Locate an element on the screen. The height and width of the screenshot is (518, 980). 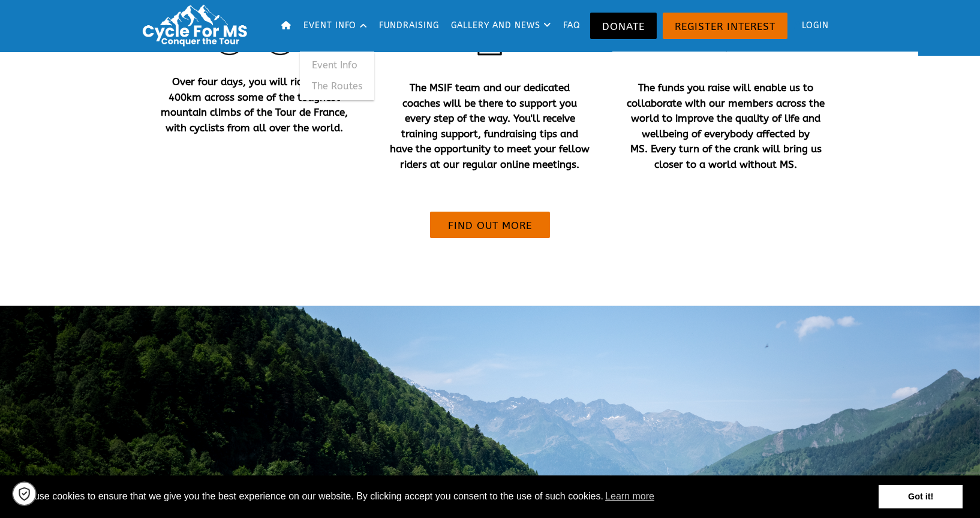
a: The Routes is located at coordinates (337, 87).